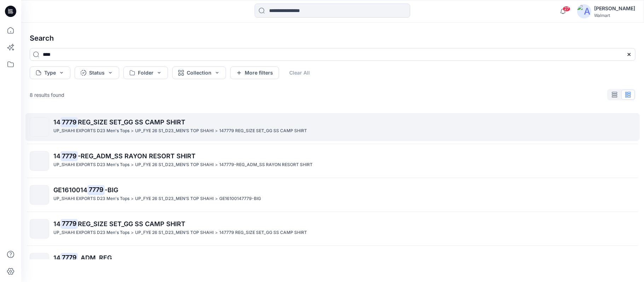 The width and height of the screenshot is (644, 282). What do you see at coordinates (137, 156) in the screenshot?
I see `span: -REG_ADM_SS RAYON RESORT SHIRT` at bounding box center [137, 156].